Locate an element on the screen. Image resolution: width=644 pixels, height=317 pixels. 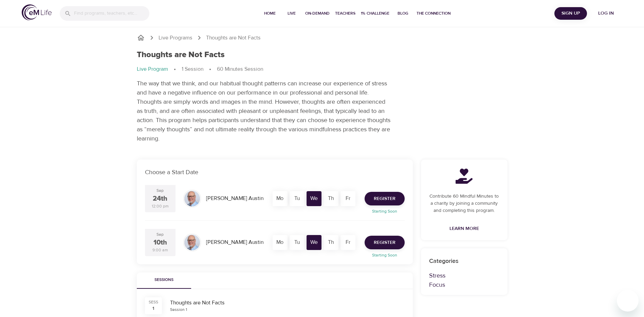
a: Live Programs is located at coordinates (176, 38).